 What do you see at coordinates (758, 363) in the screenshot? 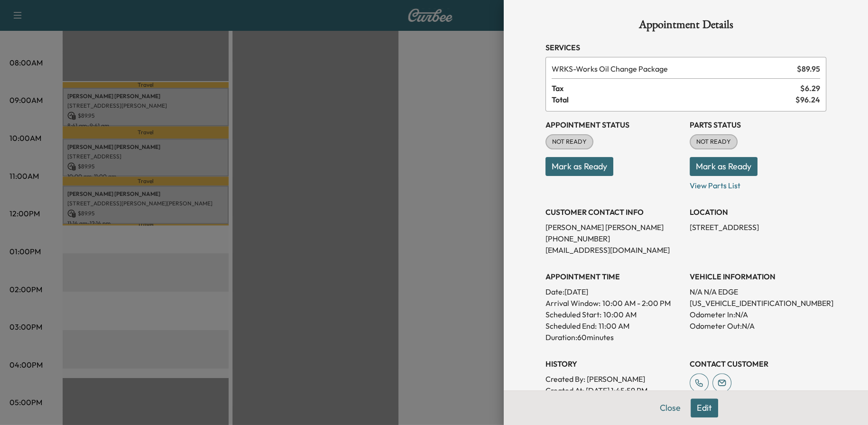
I see `h3: CONTACT CUSTOMER` at bounding box center [758, 363].